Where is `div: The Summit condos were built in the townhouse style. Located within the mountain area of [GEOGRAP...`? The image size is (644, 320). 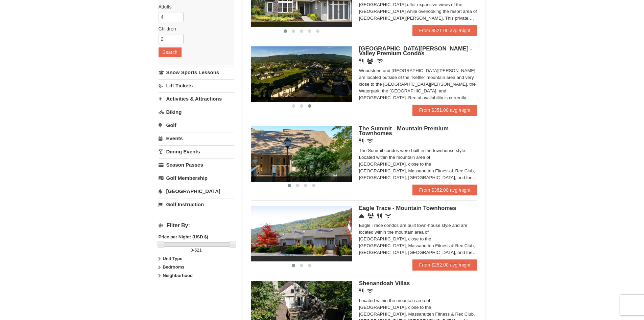
div: The Summit condos were built in the townhouse style. Located within the mountain area of [GEOGRAP... is located at coordinates (418, 164).